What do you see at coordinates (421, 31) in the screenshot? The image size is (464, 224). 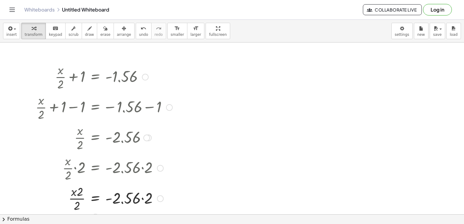 I see `button: new` at bounding box center [421, 31].